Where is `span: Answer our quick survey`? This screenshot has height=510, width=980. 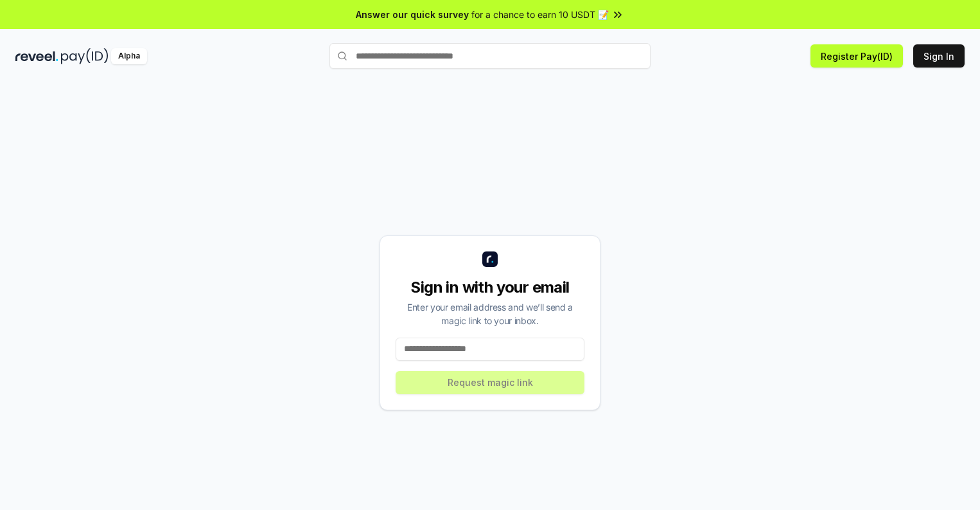
span: Answer our quick survey is located at coordinates (412, 14).